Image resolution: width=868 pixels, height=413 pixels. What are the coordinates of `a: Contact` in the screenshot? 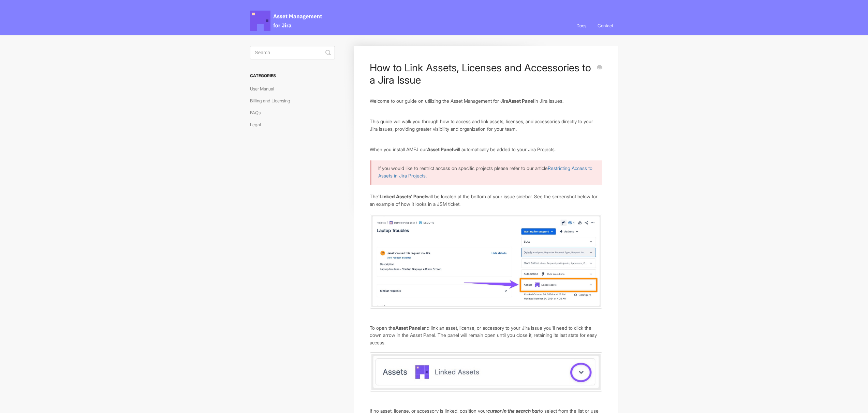 It's located at (606, 26).